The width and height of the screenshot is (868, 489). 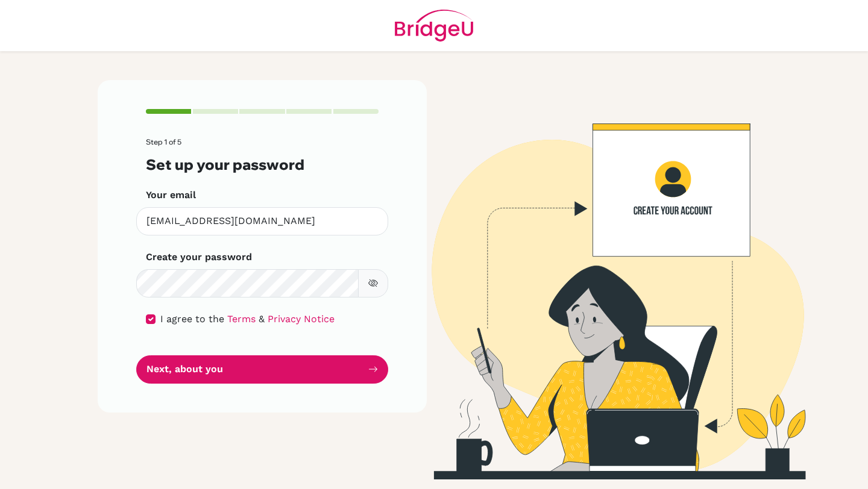 What do you see at coordinates (262, 221) in the screenshot?
I see `input: Insert your email*` at bounding box center [262, 221].